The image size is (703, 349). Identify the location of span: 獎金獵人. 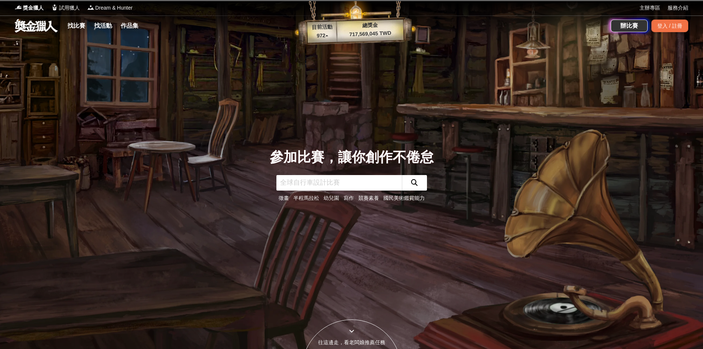
(33, 8).